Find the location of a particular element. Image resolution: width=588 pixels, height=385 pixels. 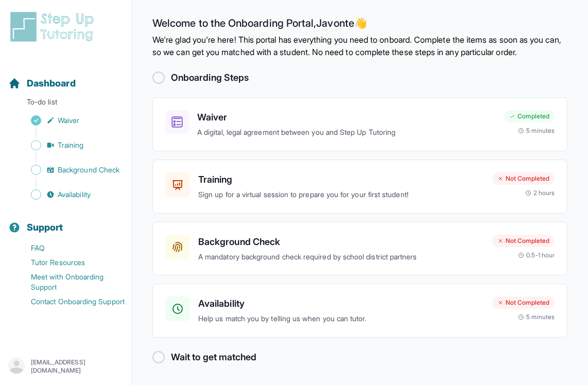

p: To-do list is located at coordinates (65, 104).